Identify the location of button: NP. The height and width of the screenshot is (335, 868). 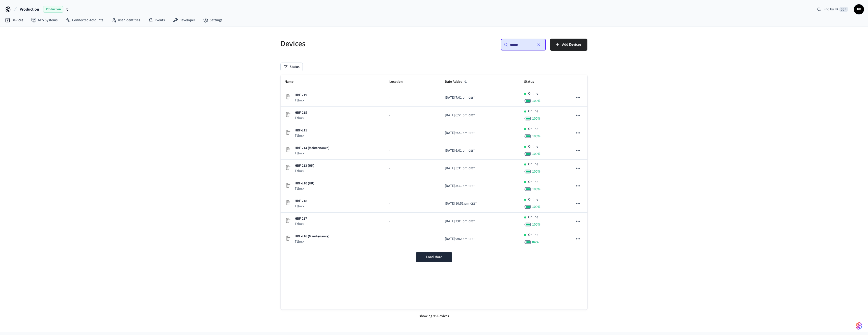
(859, 9).